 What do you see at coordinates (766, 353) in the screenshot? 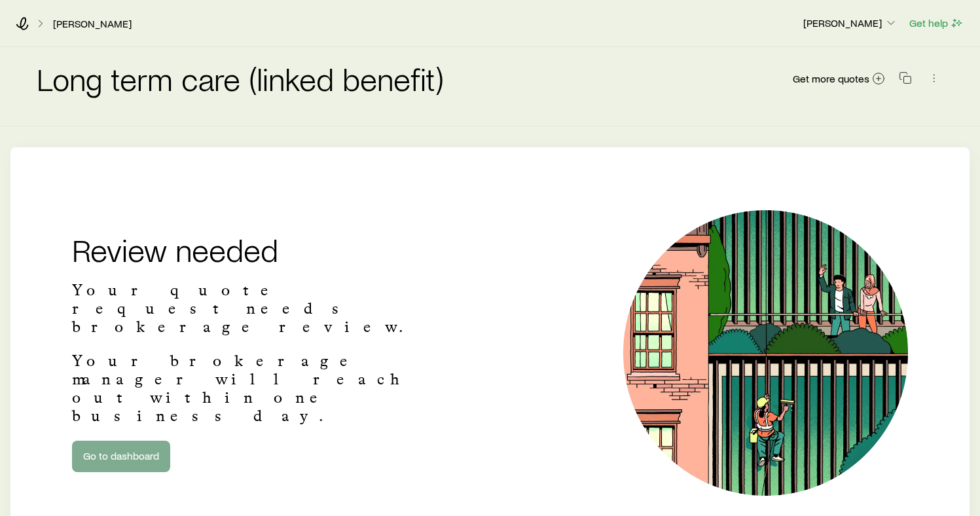
I see `img: Illustration of a window cleaner.` at bounding box center [766, 353].